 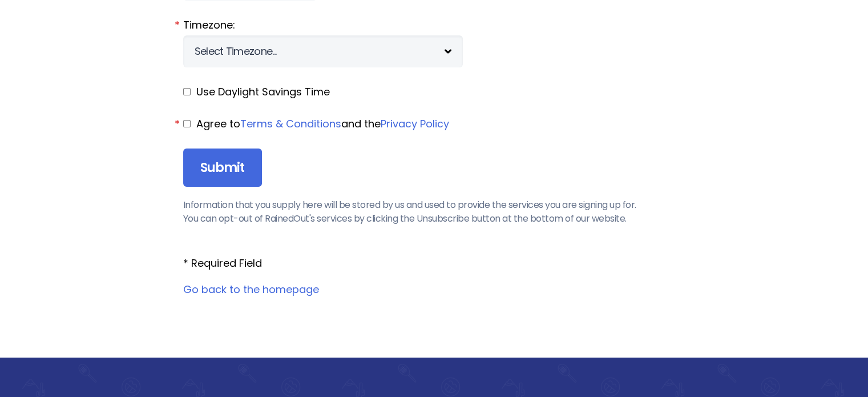 I want to click on label: Timezone:, so click(x=434, y=25).